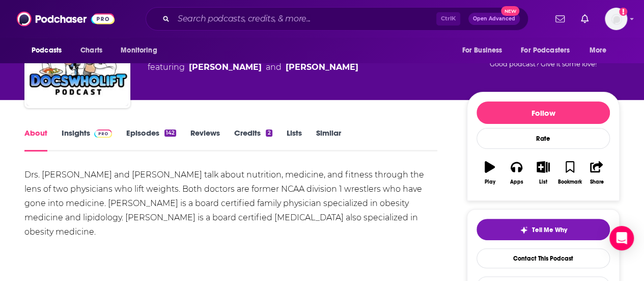 This screenshot has height=281, width=644. I want to click on a: Similar, so click(329, 140).